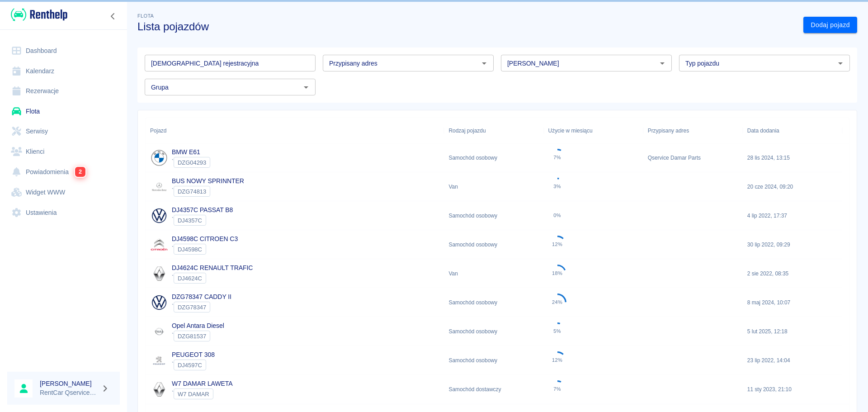  Describe the element at coordinates (190, 278) in the screenshot. I see `span: DJ4624C` at that location.